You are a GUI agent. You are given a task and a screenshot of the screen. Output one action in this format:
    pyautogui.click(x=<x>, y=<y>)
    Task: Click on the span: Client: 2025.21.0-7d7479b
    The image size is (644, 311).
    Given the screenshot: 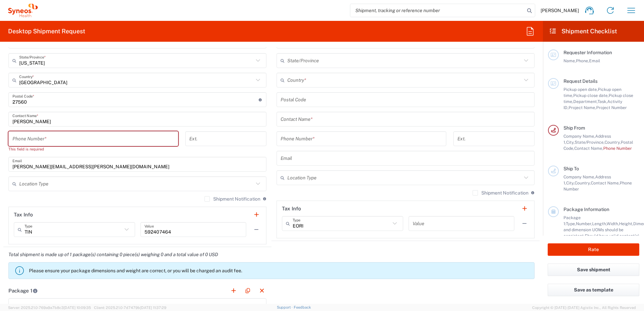 What is the action you would take?
    pyautogui.click(x=130, y=307)
    